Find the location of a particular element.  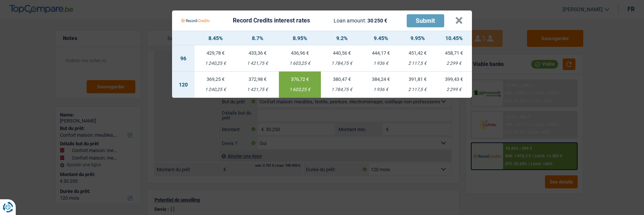

th: 10.45% is located at coordinates (454, 38).